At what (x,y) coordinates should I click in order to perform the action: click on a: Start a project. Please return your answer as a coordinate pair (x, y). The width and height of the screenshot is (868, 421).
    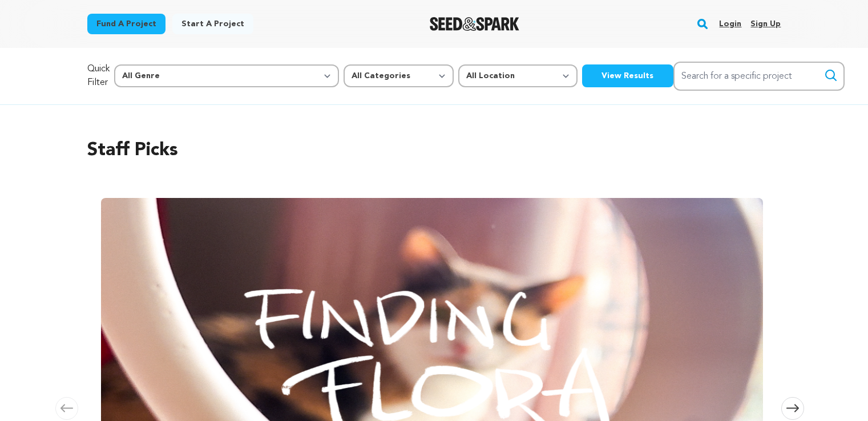
    Looking at the image, I should click on (213, 24).